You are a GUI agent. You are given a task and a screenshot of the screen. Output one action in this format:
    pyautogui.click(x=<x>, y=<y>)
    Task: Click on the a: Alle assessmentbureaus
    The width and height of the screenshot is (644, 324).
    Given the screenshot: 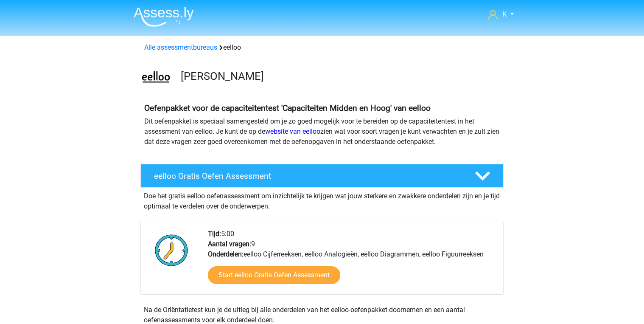 What is the action you would take?
    pyautogui.click(x=181, y=47)
    